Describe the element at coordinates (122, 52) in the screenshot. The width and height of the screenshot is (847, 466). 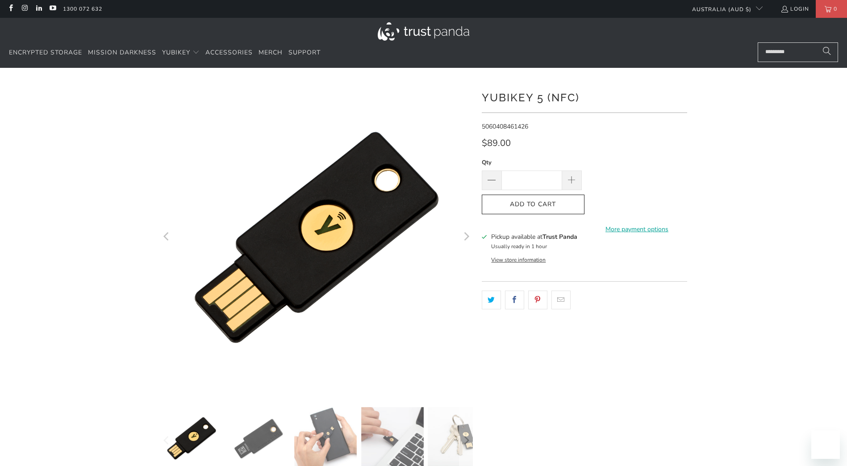
I see `span: Mission Darkness` at that location.